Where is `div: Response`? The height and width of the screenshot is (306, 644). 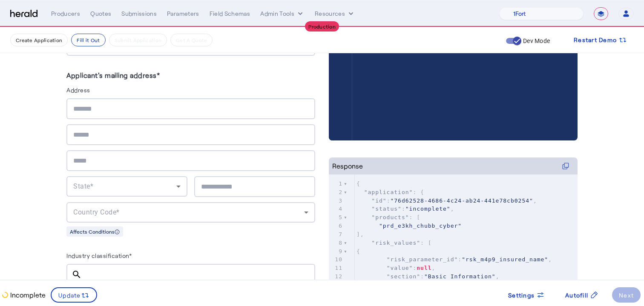
div: Response is located at coordinates (348, 166).